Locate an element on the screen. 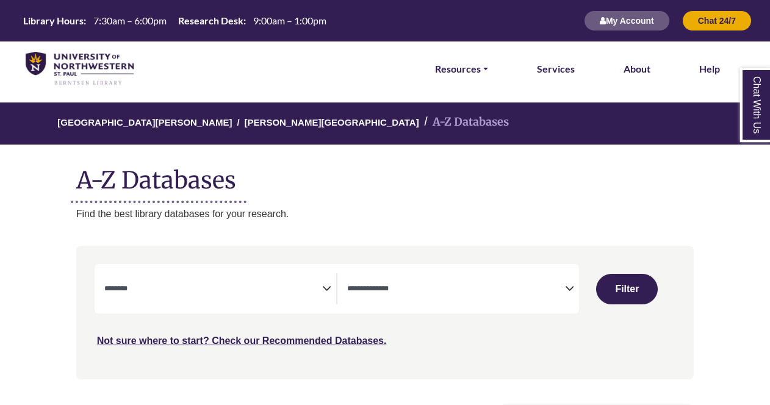 Image resolution: width=770 pixels, height=405 pixels. li: A-Z Databases is located at coordinates (464, 122).